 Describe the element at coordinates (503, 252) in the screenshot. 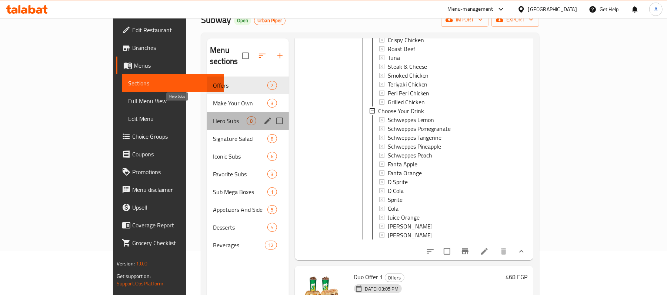

I see `button: delete` at that location.